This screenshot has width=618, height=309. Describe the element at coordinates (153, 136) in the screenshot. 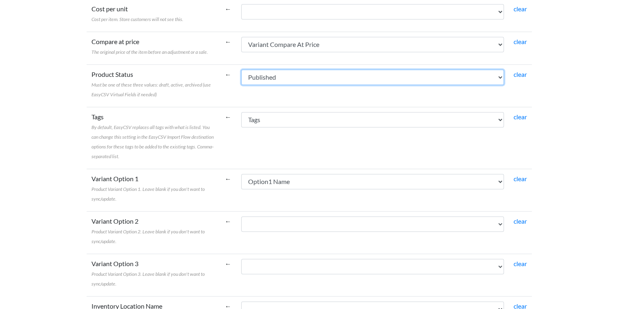

I see `label: Tags` at that location.